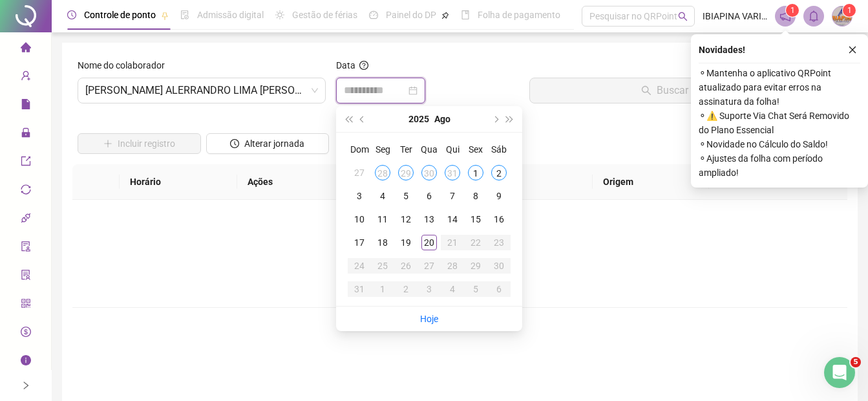 This screenshot has width=868, height=401. I want to click on td: 2025-08-24, so click(359, 266).